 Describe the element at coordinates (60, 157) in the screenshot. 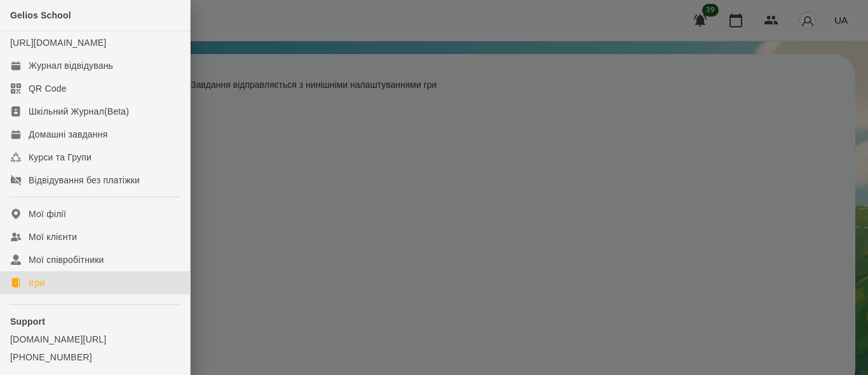

I see `div: Курси та Групи` at that location.